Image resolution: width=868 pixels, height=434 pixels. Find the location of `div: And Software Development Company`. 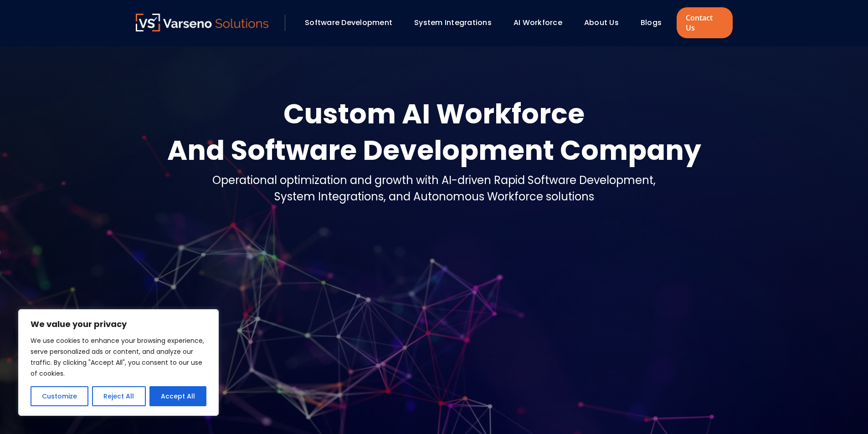

div: And Software Development Company is located at coordinates (434, 150).